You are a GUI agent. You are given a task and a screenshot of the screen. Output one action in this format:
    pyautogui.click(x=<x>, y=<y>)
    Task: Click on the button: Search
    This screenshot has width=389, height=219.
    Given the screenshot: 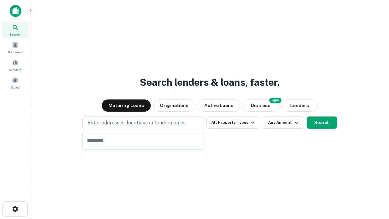 What is the action you would take?
    pyautogui.click(x=322, y=123)
    